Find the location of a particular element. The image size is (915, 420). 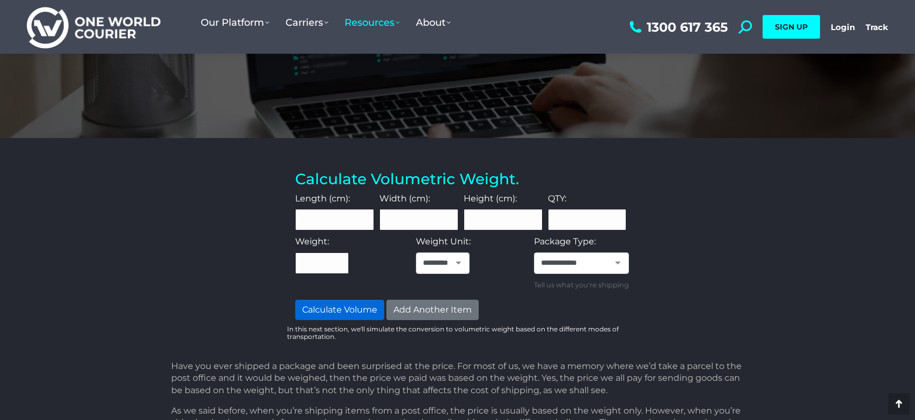

label: Width (cm): is located at coordinates (405, 199).